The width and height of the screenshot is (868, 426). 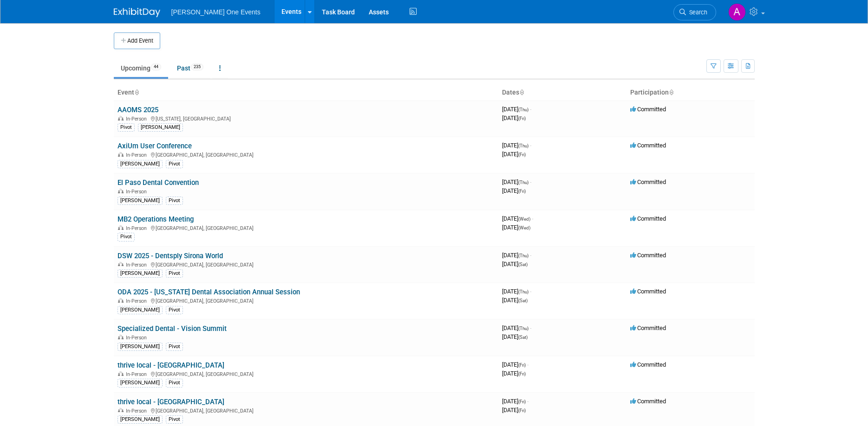 What do you see at coordinates (137, 92) in the screenshot?
I see `a: Sort by Event Name` at bounding box center [137, 92].